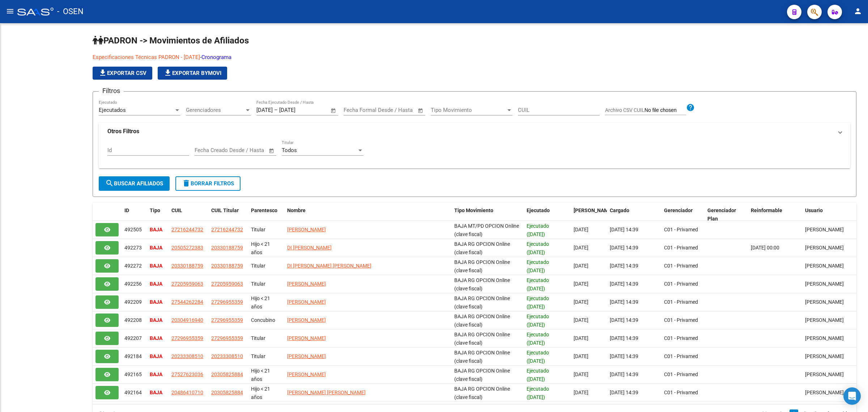 This screenshot has height=412, width=868. What do you see at coordinates (111, 91) in the screenshot?
I see `h3: Filtros` at bounding box center [111, 91].